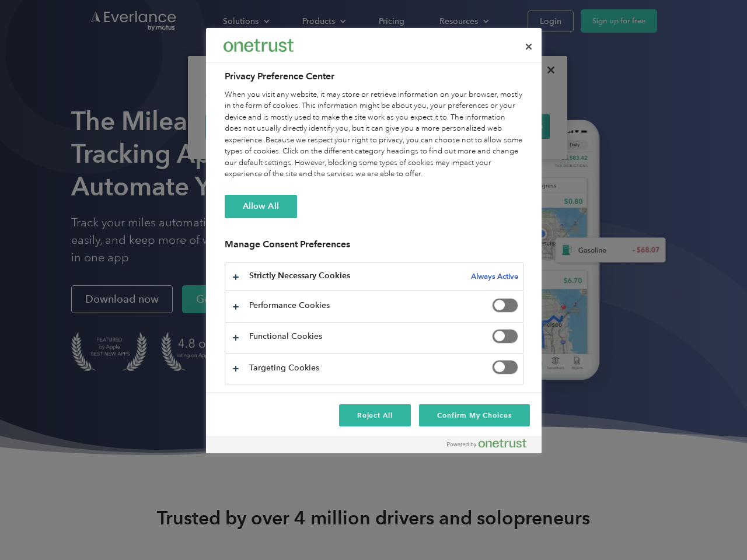 This screenshot has height=560, width=747. Describe the element at coordinates (492, 445) in the screenshot. I see `a: Powered by OneTrust Opens in a new Tab` at that location.